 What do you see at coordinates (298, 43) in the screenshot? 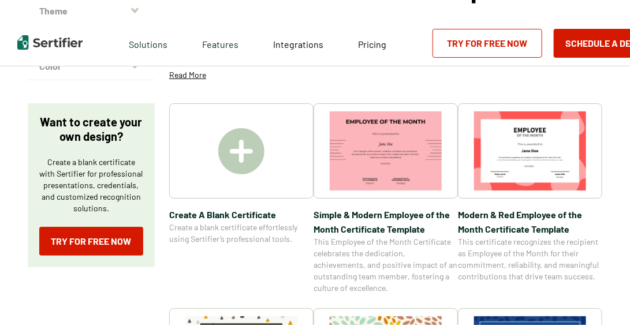
I see `a: Integrations` at bounding box center [298, 43].